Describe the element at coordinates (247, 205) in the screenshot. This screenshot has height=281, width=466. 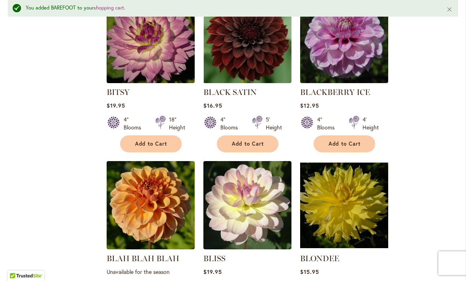
I see `img: BLISS` at that location.